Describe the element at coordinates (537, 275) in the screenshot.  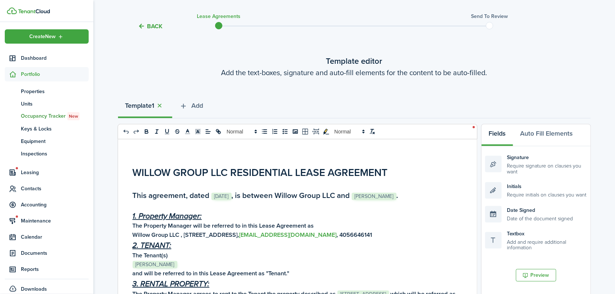
I see `button: Preview` at that location.